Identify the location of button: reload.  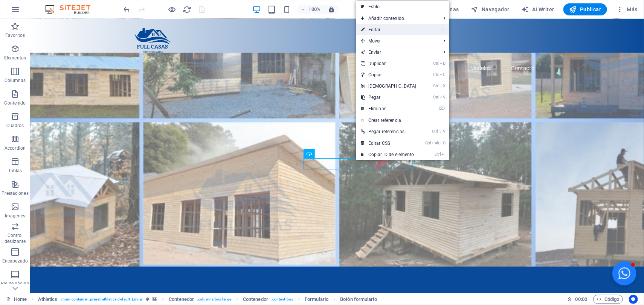
(187, 9).